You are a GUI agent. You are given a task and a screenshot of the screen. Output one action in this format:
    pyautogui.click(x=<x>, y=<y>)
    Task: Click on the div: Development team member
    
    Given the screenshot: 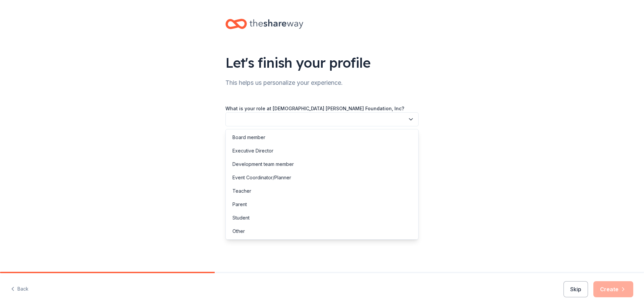 What is the action you would take?
    pyautogui.click(x=262, y=164)
    